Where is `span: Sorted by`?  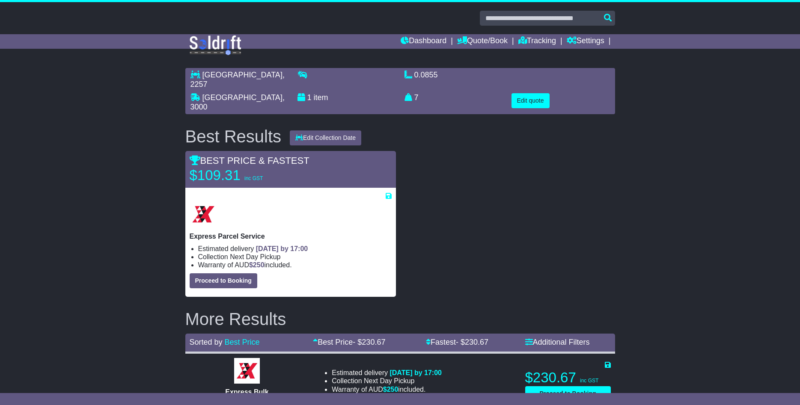 span: Sorted by is located at coordinates (206, 343).